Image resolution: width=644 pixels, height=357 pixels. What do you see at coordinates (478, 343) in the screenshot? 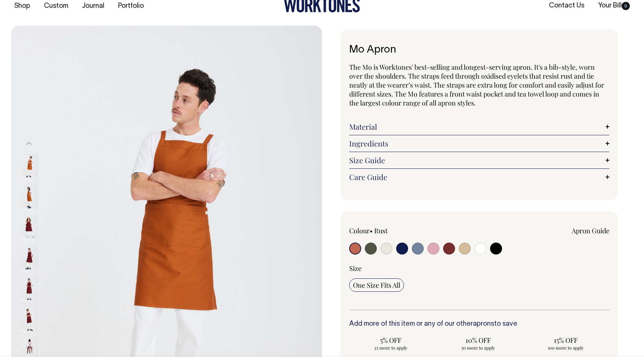
I see `input: 10% OFF 50 more to apply` at bounding box center [478, 343].